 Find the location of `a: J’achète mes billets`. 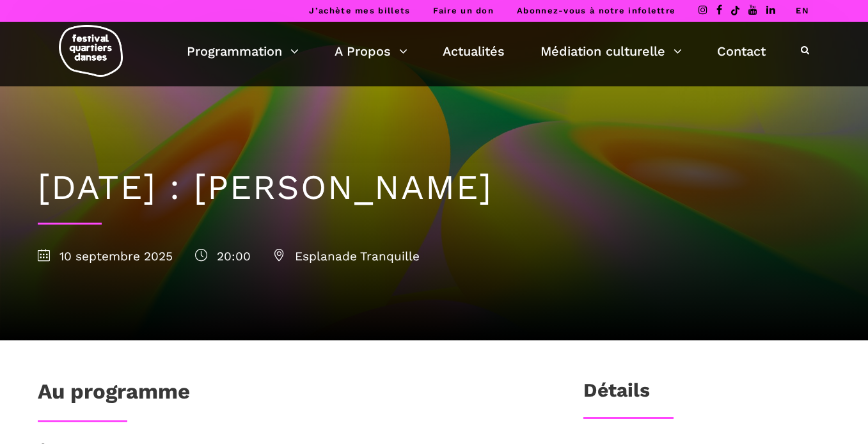

a: J’achète mes billets is located at coordinates (360, 10).